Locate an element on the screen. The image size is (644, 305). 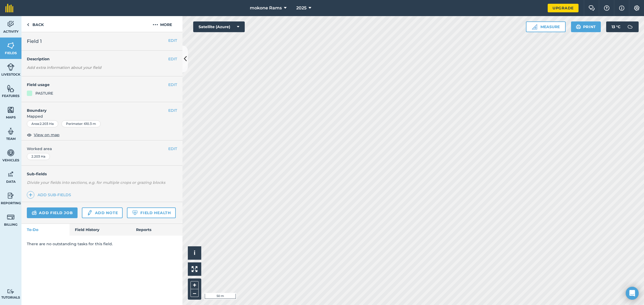
div: Area : 2.203 Ha is located at coordinates (43, 124).